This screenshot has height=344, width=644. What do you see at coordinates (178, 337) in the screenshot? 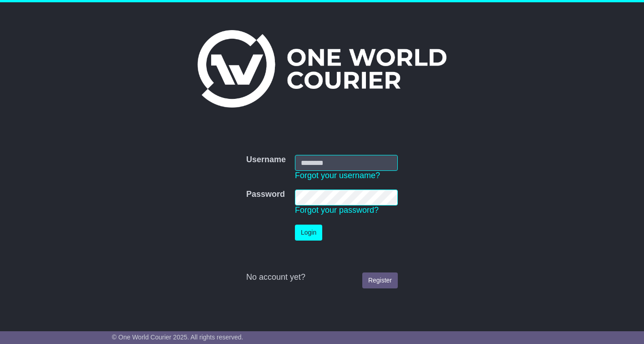
I see `span: © One World Courier 2025. All rights reserved.` at bounding box center [178, 337].